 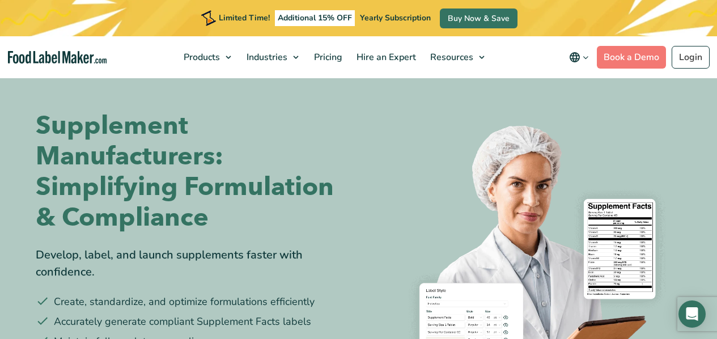 I want to click on a: Pricing, so click(x=327, y=57).